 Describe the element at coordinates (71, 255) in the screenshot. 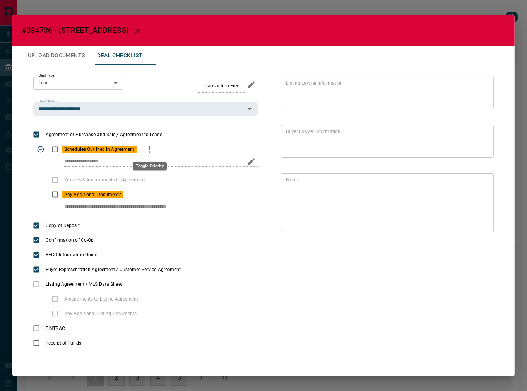

I see `span: RECO Information Guide` at that location.